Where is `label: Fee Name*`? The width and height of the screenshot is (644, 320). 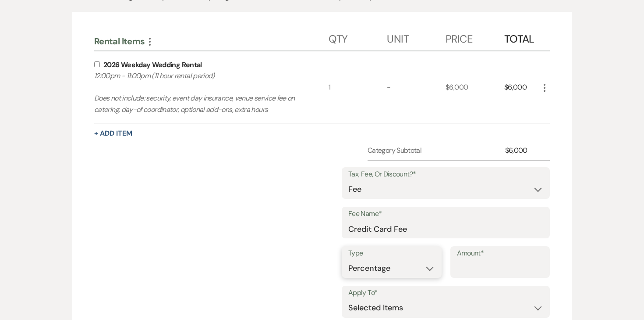
label: Fee Name* is located at coordinates (446, 214).